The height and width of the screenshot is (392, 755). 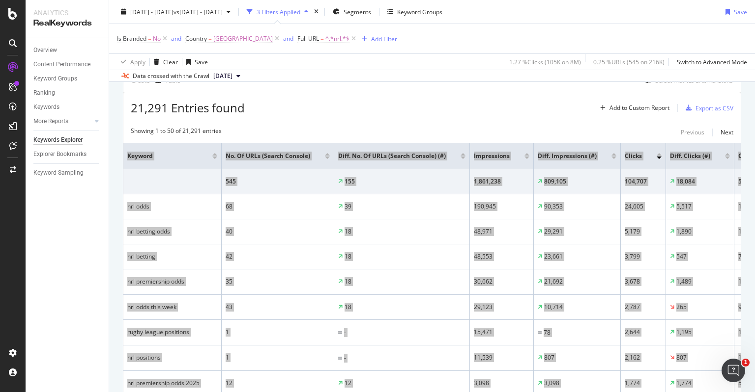 What do you see at coordinates (51, 121) in the screenshot?
I see `div: More Reports` at bounding box center [51, 121].